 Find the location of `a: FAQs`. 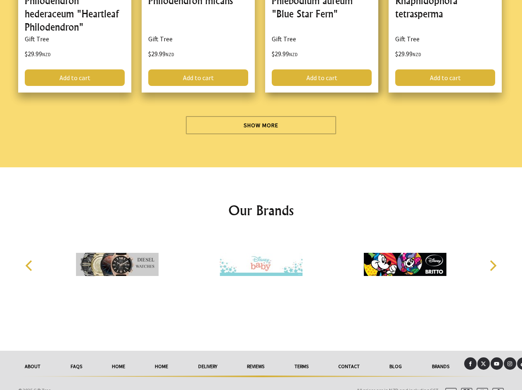

a: FAQs is located at coordinates (76, 366).